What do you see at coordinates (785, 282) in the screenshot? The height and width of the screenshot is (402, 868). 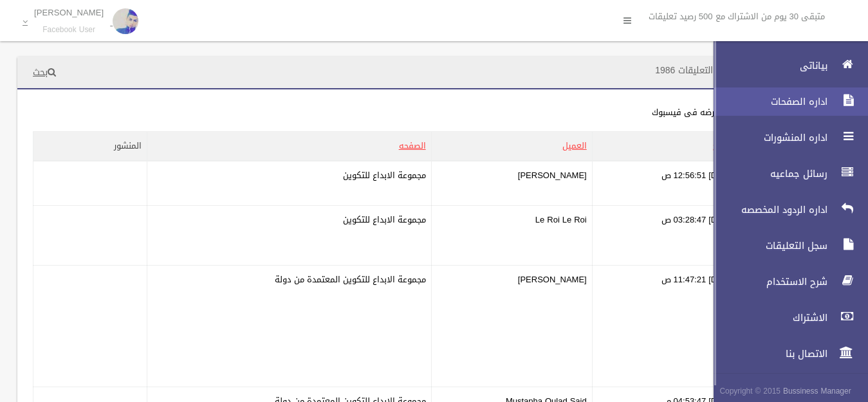 I see `a: شرح الاستخدام` at bounding box center [785, 282].